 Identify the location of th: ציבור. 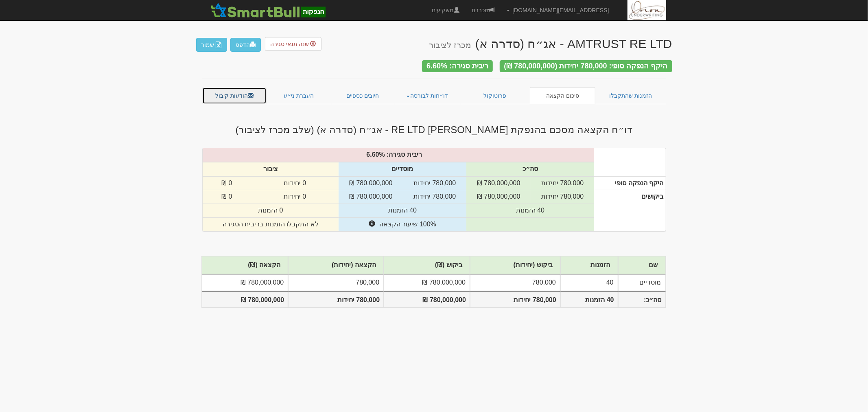
(271, 169).